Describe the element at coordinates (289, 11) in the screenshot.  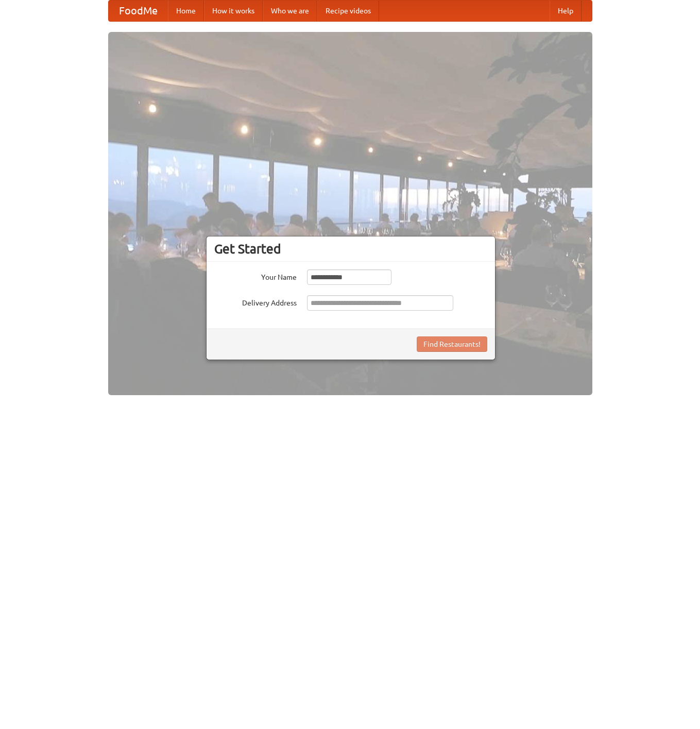
I see `a: Who we are` at that location.